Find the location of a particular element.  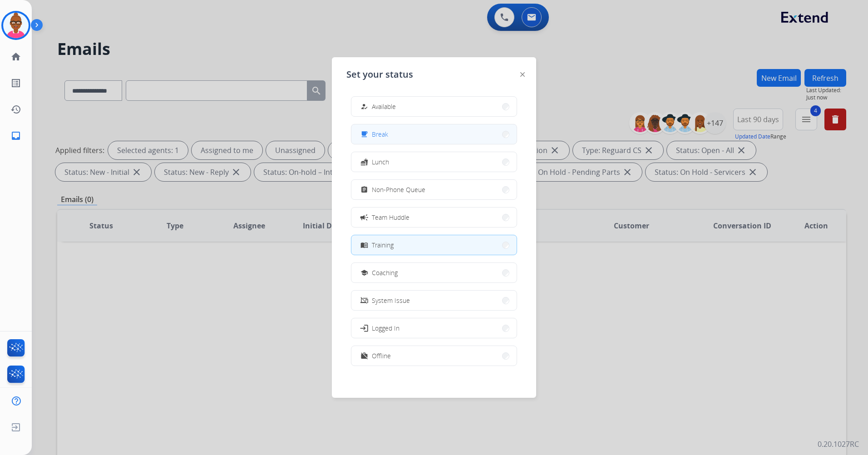

img: avatar is located at coordinates (16, 25).